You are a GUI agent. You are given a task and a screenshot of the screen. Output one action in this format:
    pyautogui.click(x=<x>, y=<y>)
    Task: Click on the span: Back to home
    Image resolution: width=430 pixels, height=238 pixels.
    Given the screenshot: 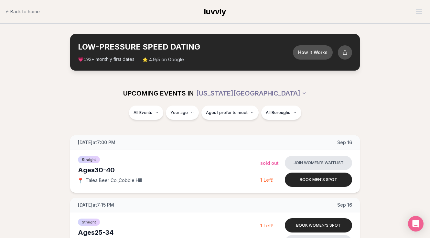 What is the action you would take?
    pyautogui.click(x=25, y=12)
    